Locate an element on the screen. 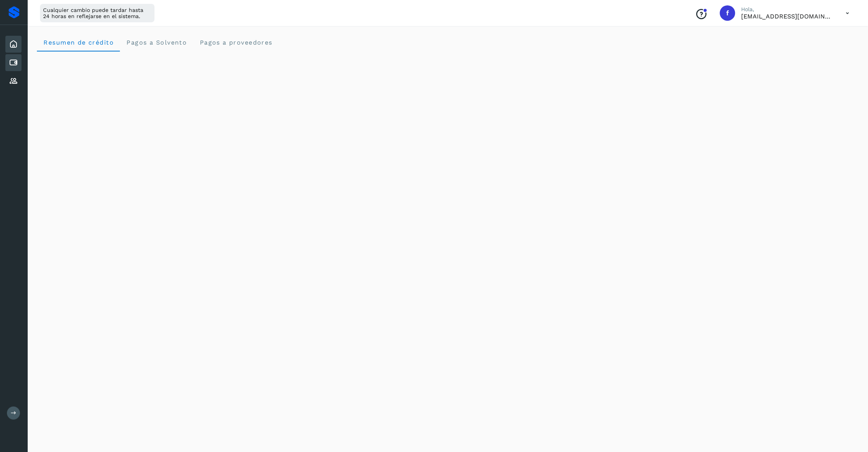  div: Cuentas por pagar is located at coordinates (14, 63).